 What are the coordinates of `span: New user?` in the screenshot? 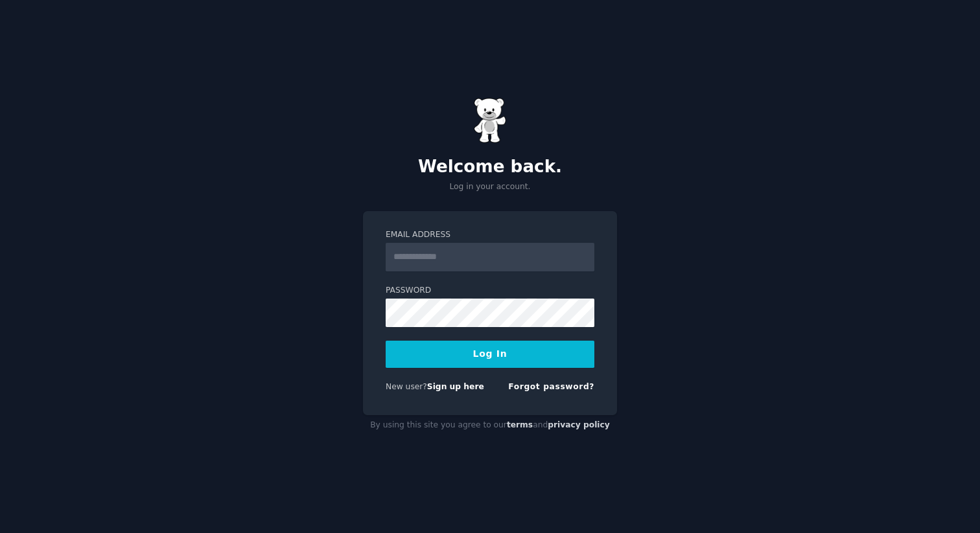 It's located at (406, 386).